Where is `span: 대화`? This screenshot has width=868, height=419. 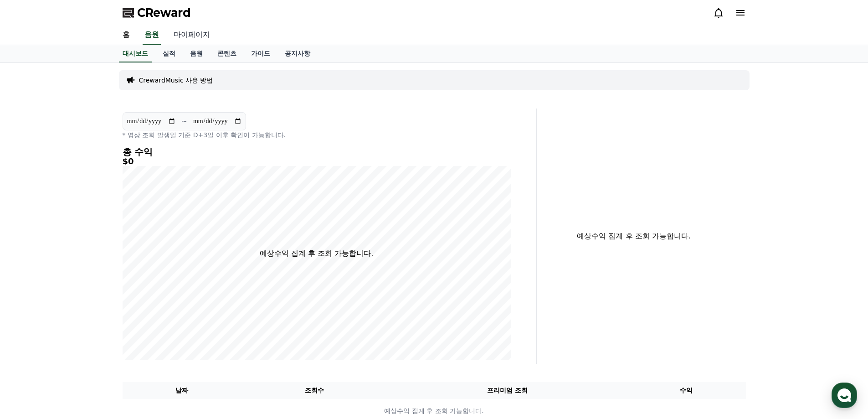 span: 대화 is located at coordinates (89, 307).